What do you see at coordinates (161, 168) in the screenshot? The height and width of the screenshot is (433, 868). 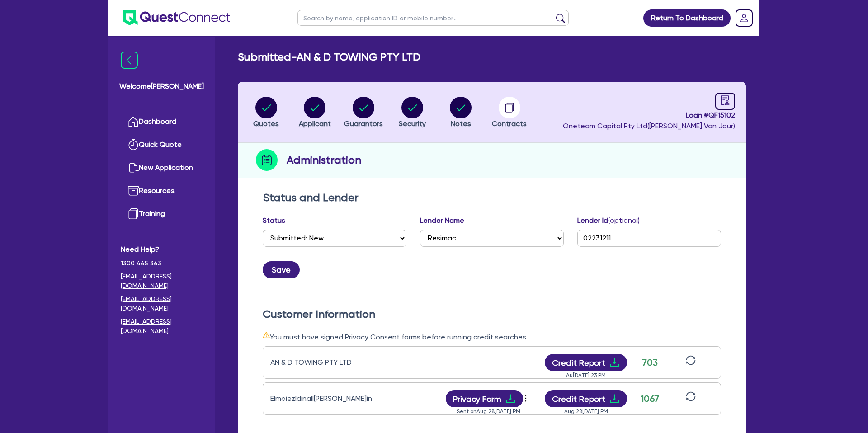 I see `a: New Application` at bounding box center [161, 168].